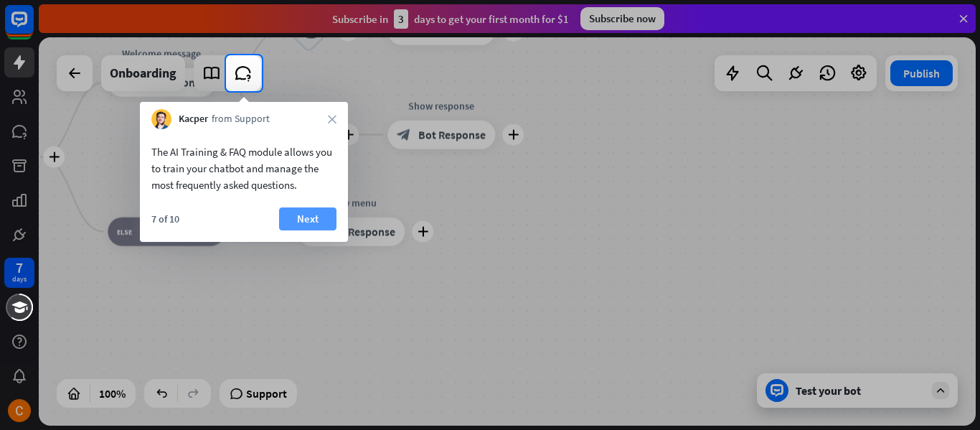 The image size is (980, 430). Describe the element at coordinates (33, 28) in the screenshot. I see `button: Open LiveChat chat widget` at that location.